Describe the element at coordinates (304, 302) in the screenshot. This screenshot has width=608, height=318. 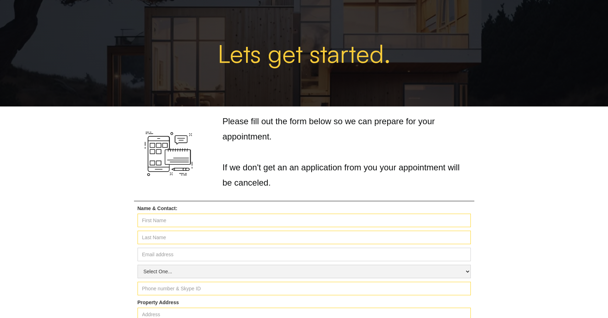
I see `label: Property Address` at that location.